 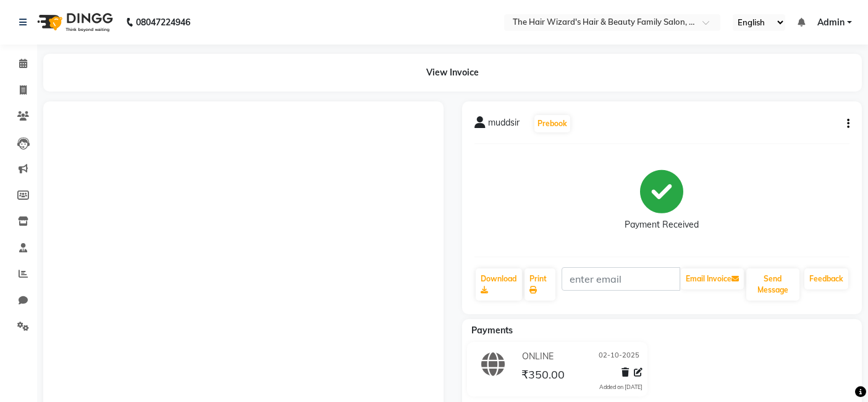 What do you see at coordinates (538, 356) in the screenshot?
I see `span: ONLINE` at bounding box center [538, 356].